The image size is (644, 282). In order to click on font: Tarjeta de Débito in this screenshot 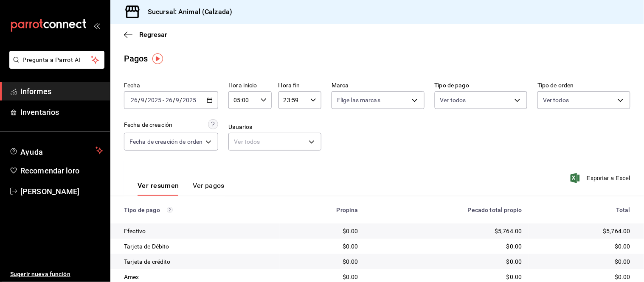, I will do `click(147, 246)`.